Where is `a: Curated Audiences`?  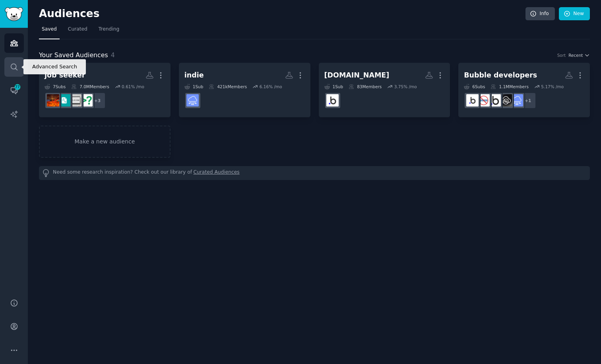
a: Curated Audiences is located at coordinates (216, 173).